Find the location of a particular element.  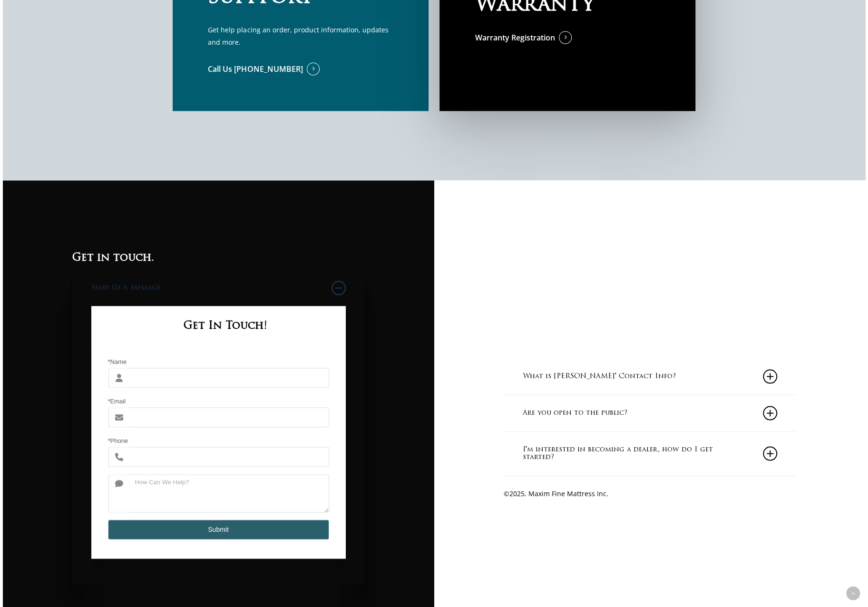

button: Submit is located at coordinates (218, 530).